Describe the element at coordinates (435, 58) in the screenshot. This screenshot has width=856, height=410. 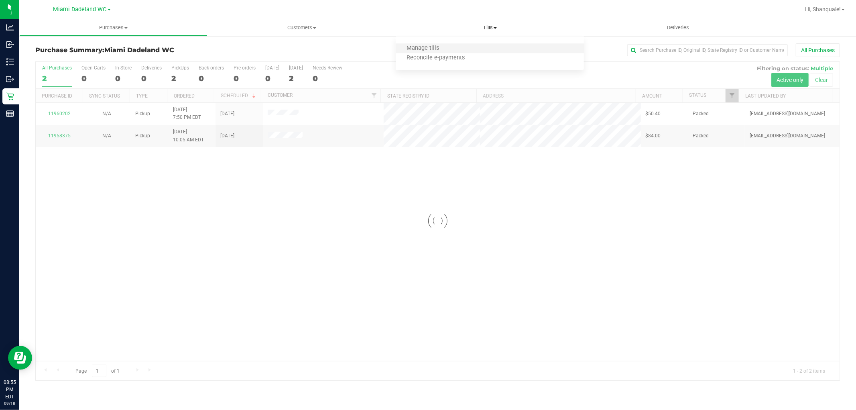
I see `span: Reconcile e-payments` at that location.